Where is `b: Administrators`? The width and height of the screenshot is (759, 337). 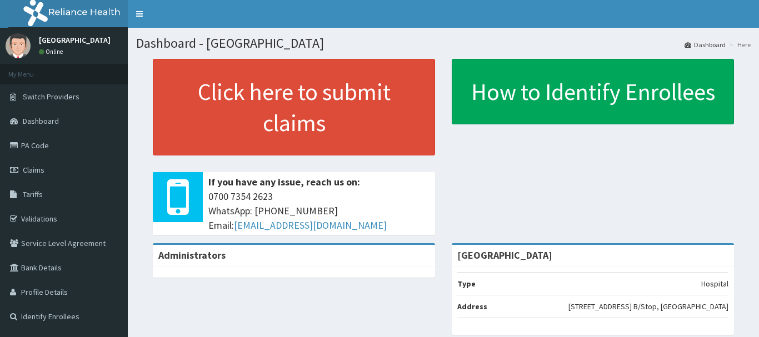 b: Administrators is located at coordinates (192, 255).